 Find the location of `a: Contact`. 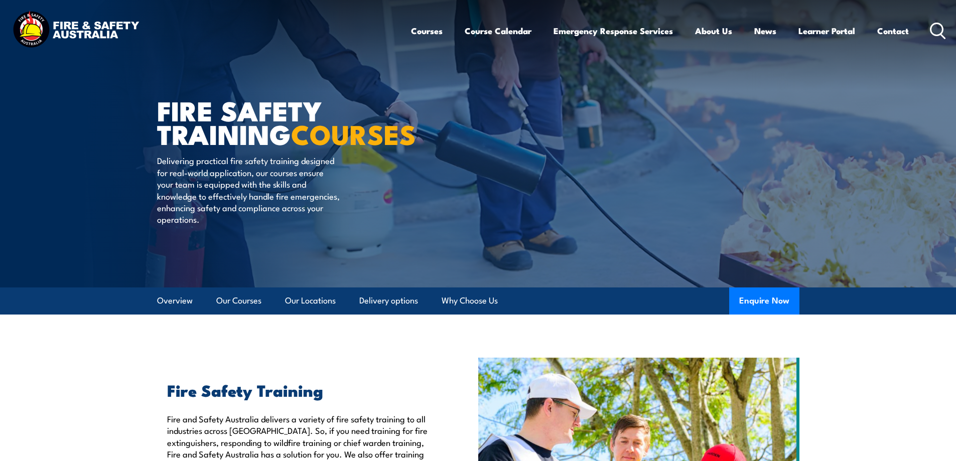

a: Contact is located at coordinates (893, 31).